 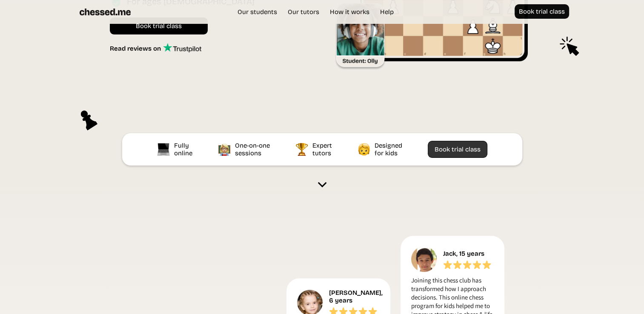 What do you see at coordinates (184, 149) in the screenshot?
I see `div: Fully online` at bounding box center [184, 149].